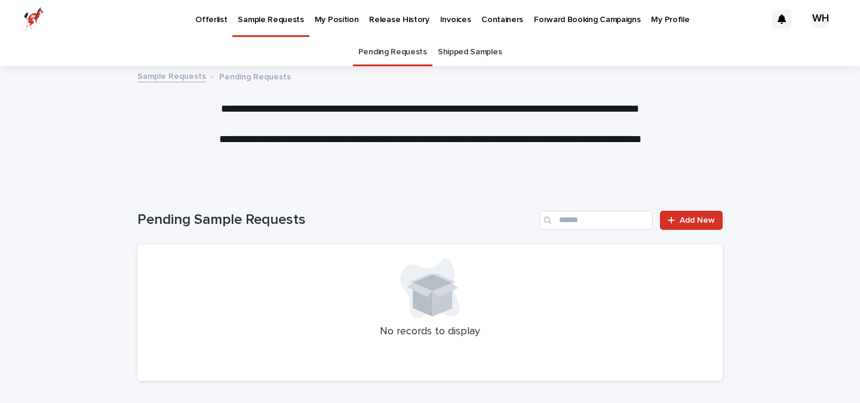  Describe the element at coordinates (691, 220) in the screenshot. I see `a: Add New` at that location.